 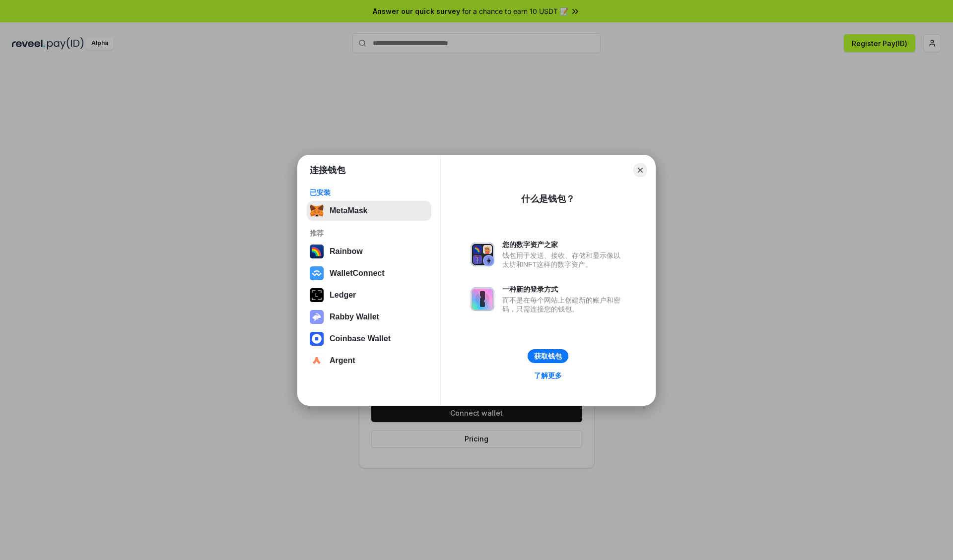 I want to click on div: 推荐, so click(x=369, y=233).